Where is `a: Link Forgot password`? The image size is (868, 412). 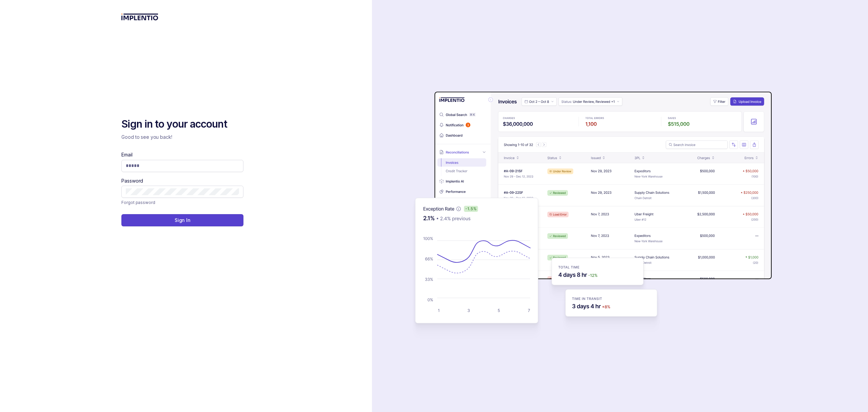 a: Link Forgot password is located at coordinates (138, 202).